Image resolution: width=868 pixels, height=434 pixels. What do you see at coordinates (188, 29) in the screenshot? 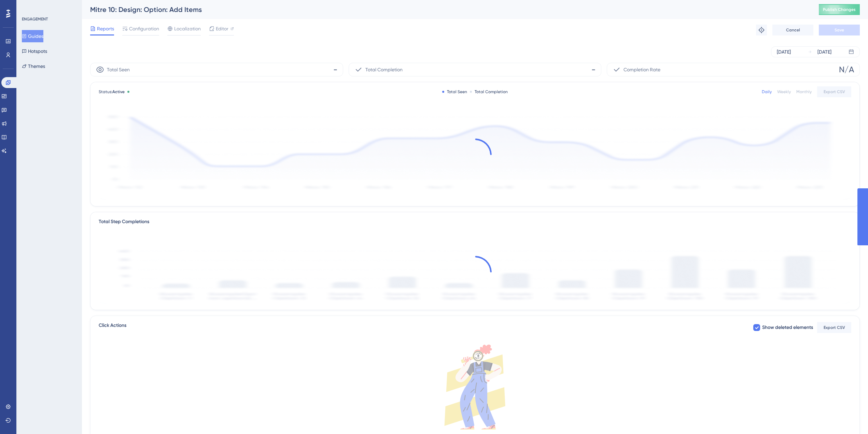
I see `span: Localization` at bounding box center [188, 29].